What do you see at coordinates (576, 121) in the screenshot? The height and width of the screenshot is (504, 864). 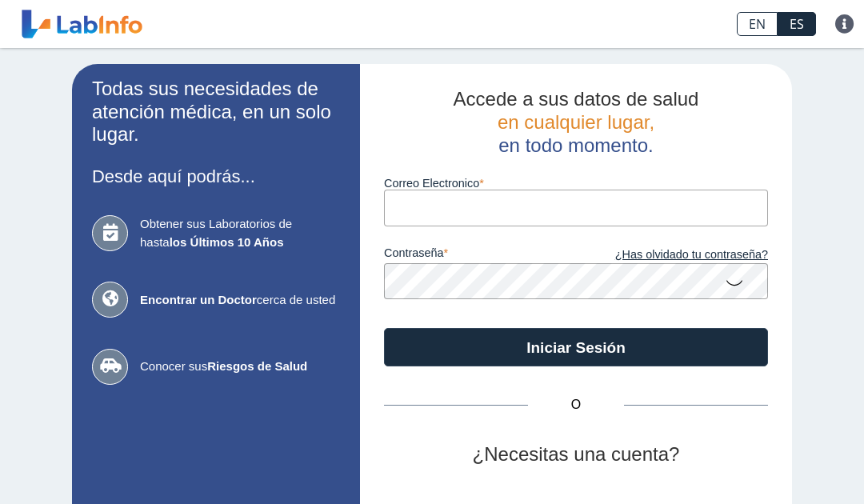 I see `span: en cualquier lugar,` at bounding box center [576, 121].